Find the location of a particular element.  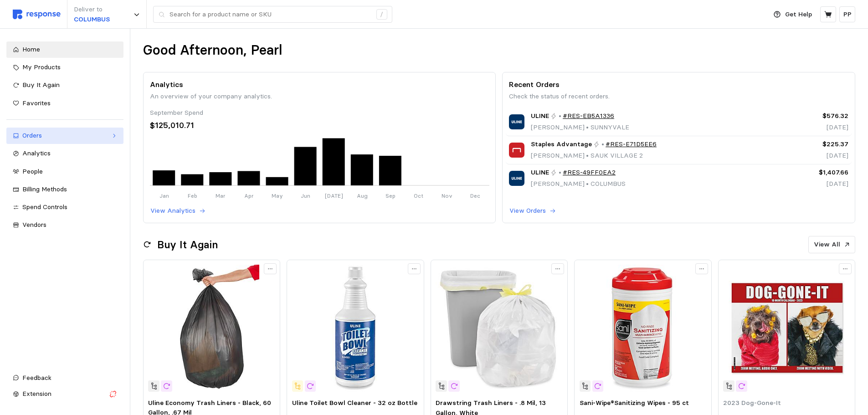

tspan: Aug is located at coordinates (362, 196).